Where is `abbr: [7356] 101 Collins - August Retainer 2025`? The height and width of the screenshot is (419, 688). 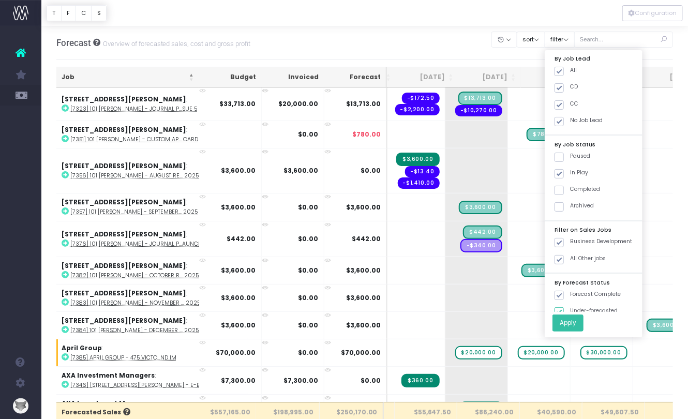 abbr: [7356] 101 Collins - August Retainer 2025 is located at coordinates (134, 175).